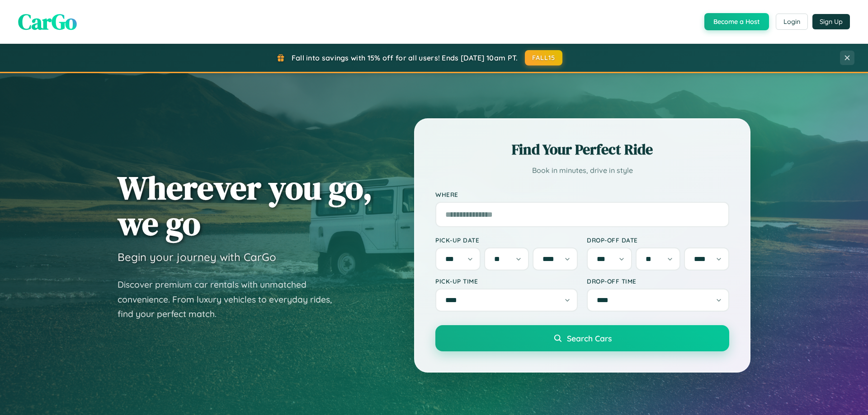 The width and height of the screenshot is (868, 415). Describe the element at coordinates (197, 257) in the screenshot. I see `h3: Begin your journey with CarGo` at that location.